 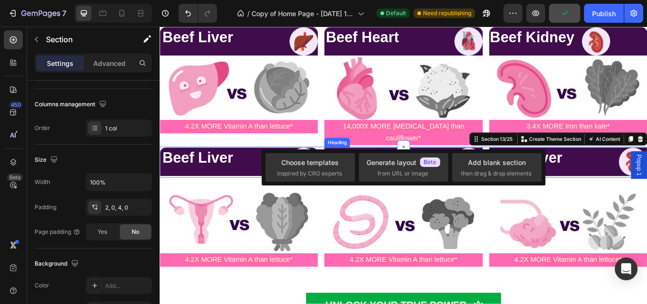 I want to click on img: s2_nutrient_box_img3.jpg, so click(x=476, y=73).